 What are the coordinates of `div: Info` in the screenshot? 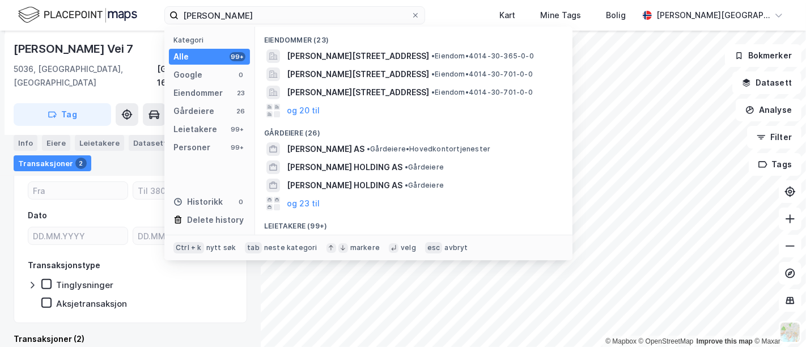 It's located at (26, 143).